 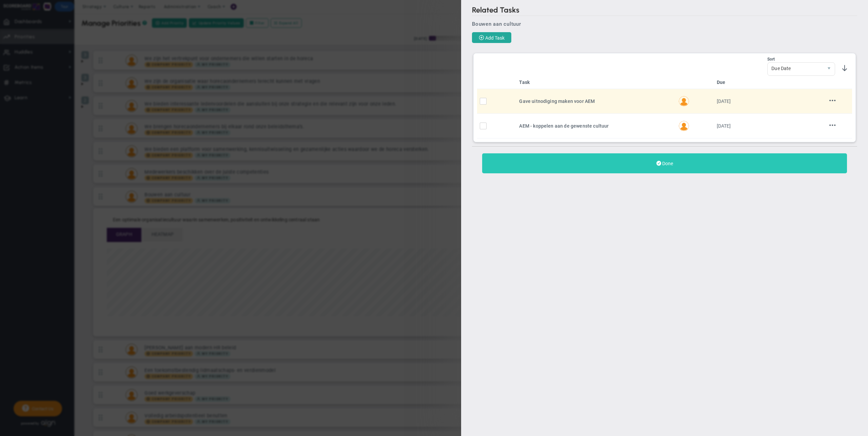 I want to click on th: Due, so click(x=743, y=82).